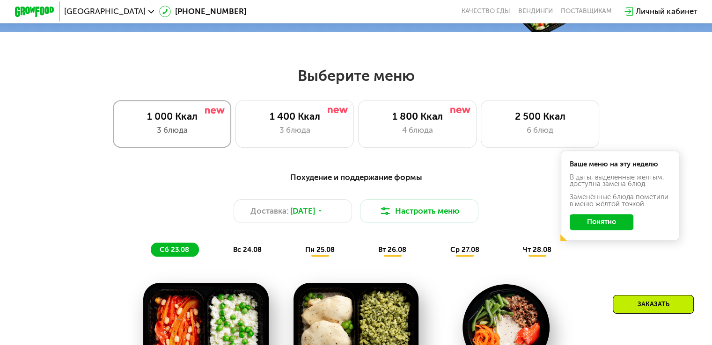 The width and height of the screenshot is (712, 345). I want to click on span: Доставка:, so click(269, 211).